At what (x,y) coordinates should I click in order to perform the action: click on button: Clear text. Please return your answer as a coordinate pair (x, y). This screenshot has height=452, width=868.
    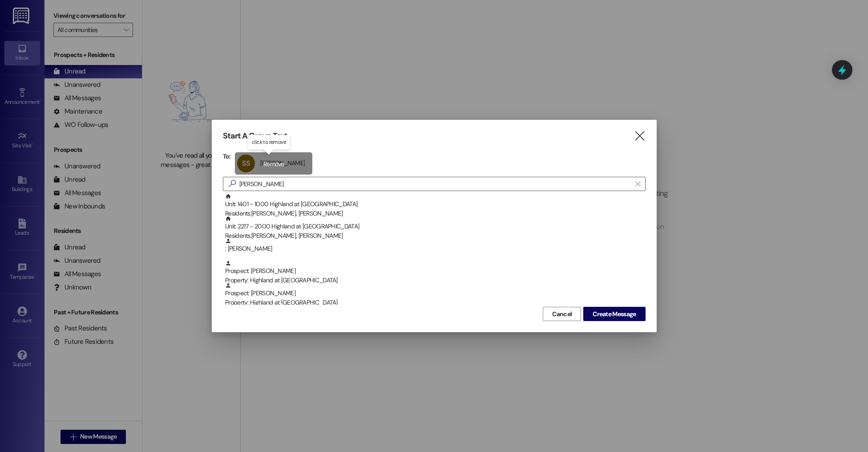
    Looking at the image, I should click on (638, 184).